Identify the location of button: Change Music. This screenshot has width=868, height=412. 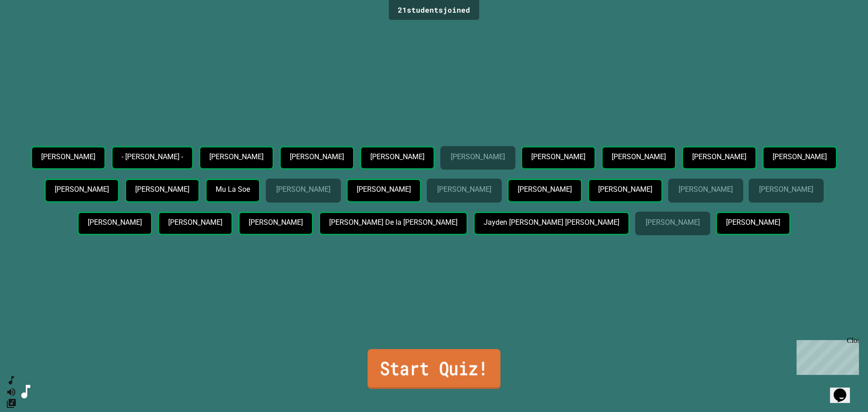
(11, 403).